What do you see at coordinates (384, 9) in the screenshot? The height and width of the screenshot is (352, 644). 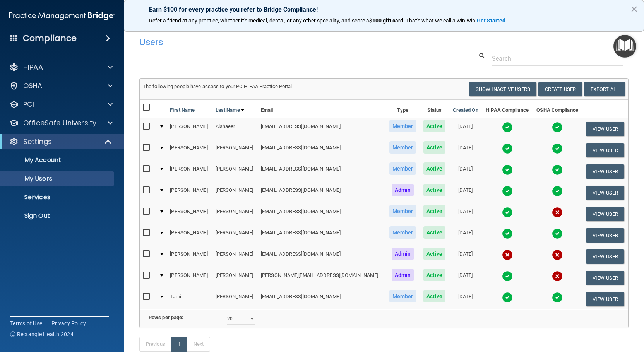 I see `p: Earn $100 for every practice you refer to Bridge Compliance!` at bounding box center [384, 9].